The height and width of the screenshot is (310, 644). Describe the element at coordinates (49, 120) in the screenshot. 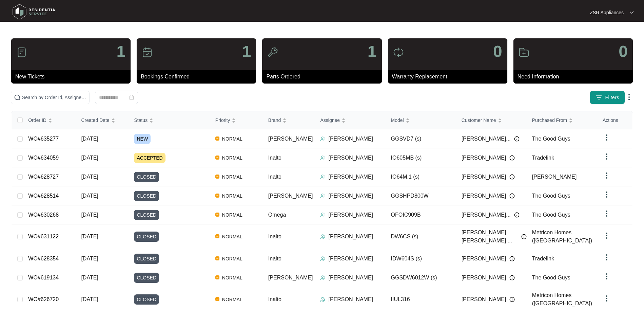

I see `th: Order ID` at that location.